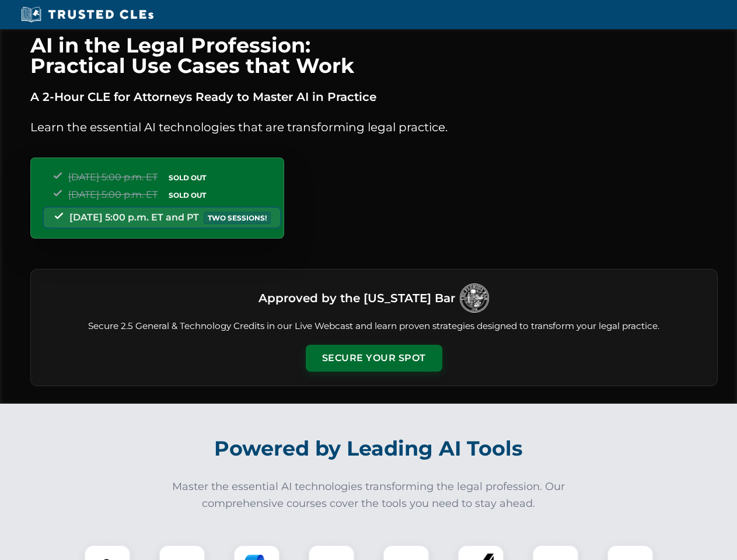 The image size is (737, 560). I want to click on p: Secure 2.5 General & Technology Credits in our Live Webcast and learn proven strategies designed ..., so click(374, 326).